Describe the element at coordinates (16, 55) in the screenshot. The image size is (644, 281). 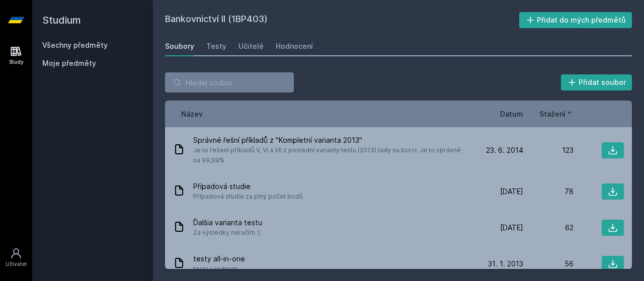
I see `a: Study` at that location.